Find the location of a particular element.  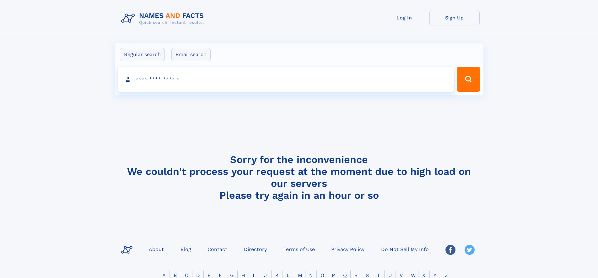

img: Facebook is located at coordinates (450, 250).